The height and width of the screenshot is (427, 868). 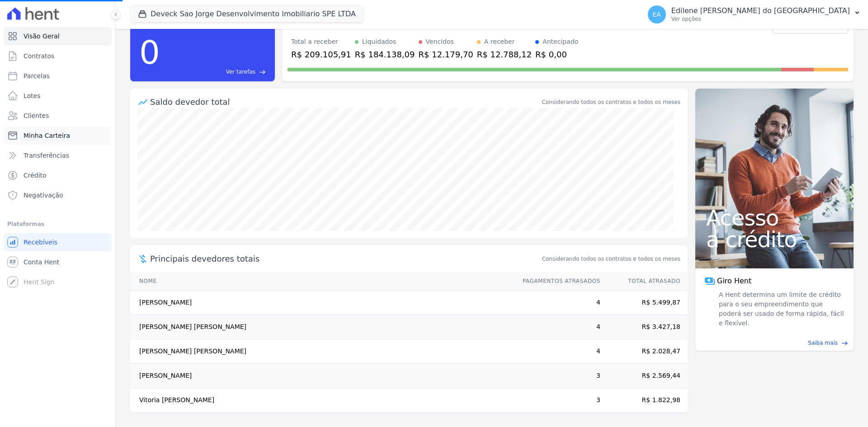 I want to click on a: Lotes, so click(x=57, y=96).